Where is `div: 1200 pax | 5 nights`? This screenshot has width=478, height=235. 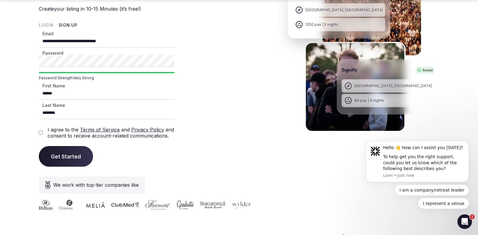 div: 1200 pax | 5 nights is located at coordinates (322, 25).